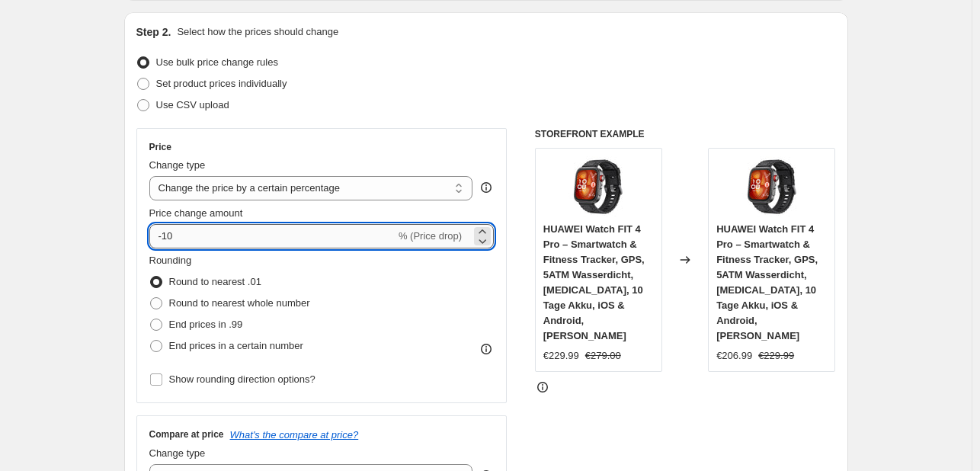 Image resolution: width=980 pixels, height=471 pixels. What do you see at coordinates (734, 356) in the screenshot?
I see `div: €206.99` at bounding box center [734, 356].